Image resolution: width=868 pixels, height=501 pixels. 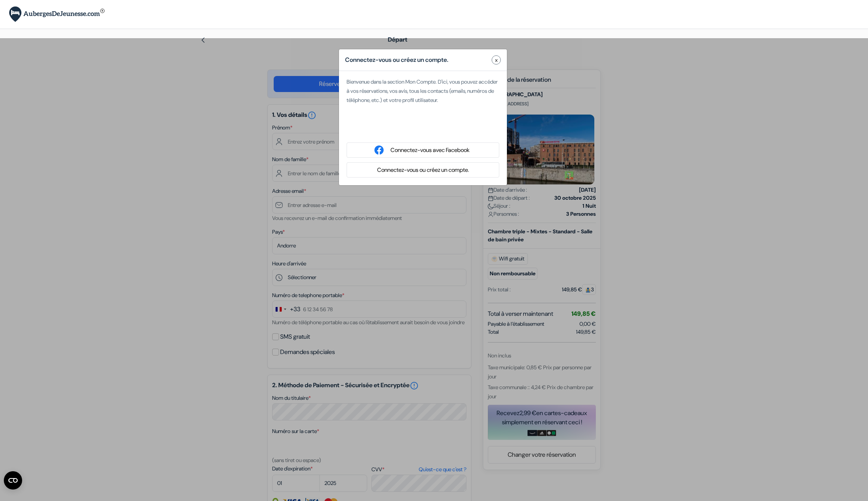 I want to click on h5: Connectez-vous ou créez un compte., so click(x=397, y=60).